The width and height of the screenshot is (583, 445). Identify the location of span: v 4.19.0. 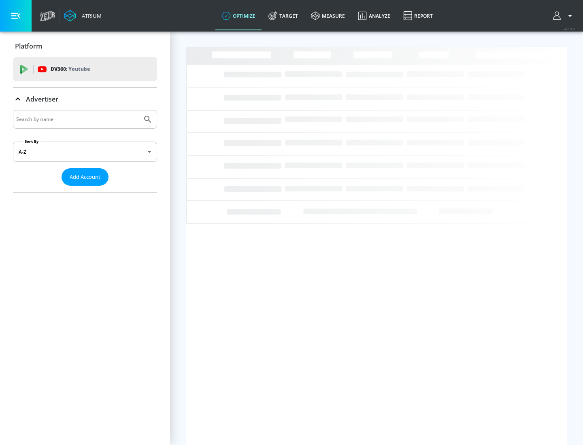
(569, 29).